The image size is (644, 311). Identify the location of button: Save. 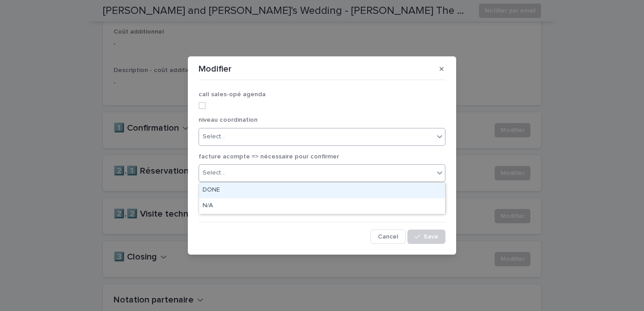
(426, 237).